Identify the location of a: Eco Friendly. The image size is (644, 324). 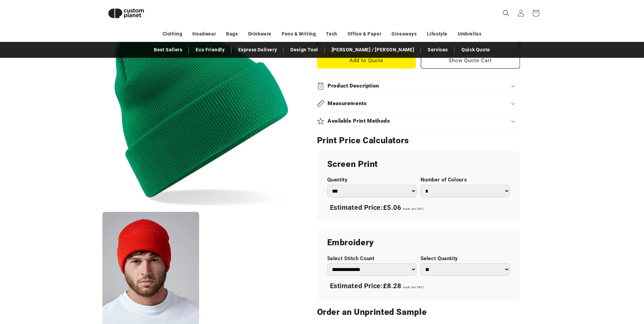
(210, 50).